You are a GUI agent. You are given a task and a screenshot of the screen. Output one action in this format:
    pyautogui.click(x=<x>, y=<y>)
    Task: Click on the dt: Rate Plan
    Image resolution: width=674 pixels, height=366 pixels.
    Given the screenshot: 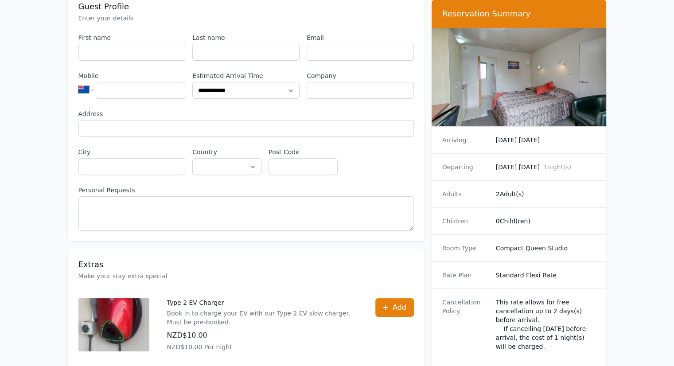 What is the action you would take?
    pyautogui.click(x=465, y=275)
    